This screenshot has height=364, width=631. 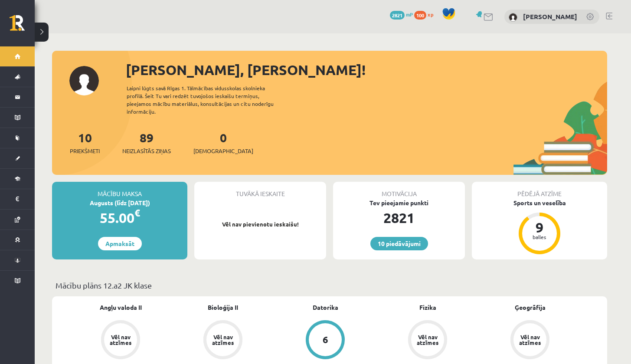 What do you see at coordinates (260, 224) in the screenshot?
I see `p: Vēl nav pievienotu ieskaišu!` at bounding box center [260, 224].